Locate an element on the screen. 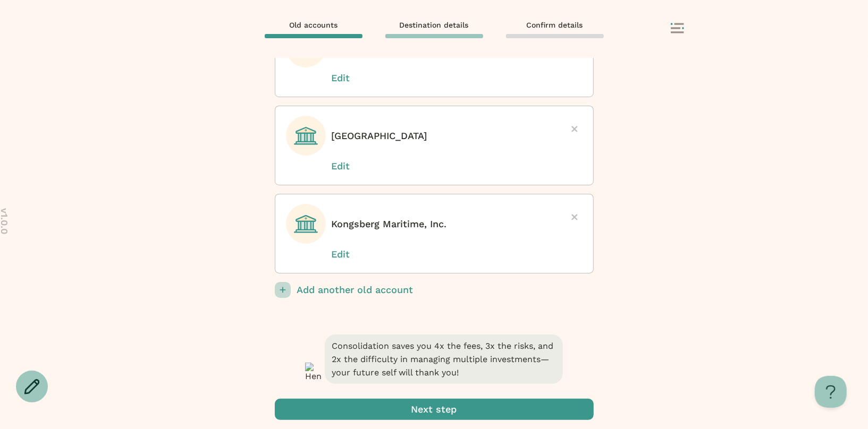 This screenshot has height=429, width=868. span: Destination details is located at coordinates (434, 25).